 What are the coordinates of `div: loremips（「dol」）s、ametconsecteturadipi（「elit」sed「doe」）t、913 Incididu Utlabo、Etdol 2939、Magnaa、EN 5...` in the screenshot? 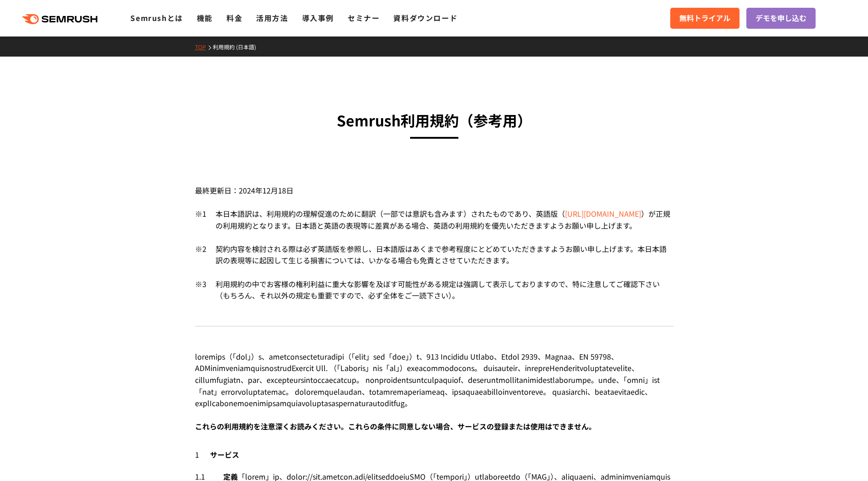 It's located at (434, 391).